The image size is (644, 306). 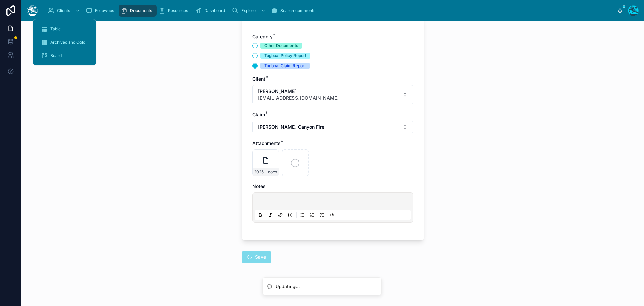 What do you see at coordinates (267, 143) in the screenshot?
I see `span: Attachments` at bounding box center [267, 143].